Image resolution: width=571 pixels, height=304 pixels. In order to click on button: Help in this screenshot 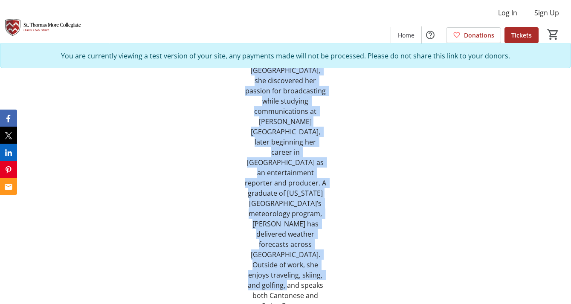, I will do `click(430, 35)`.